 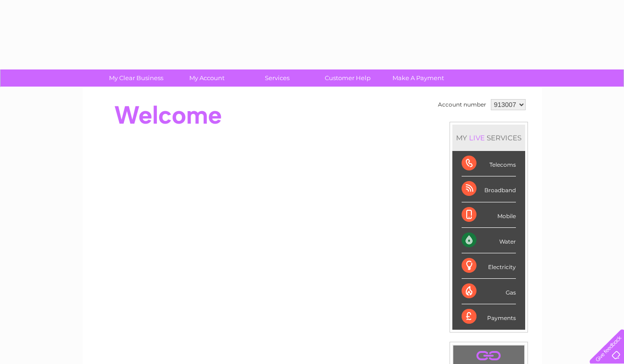 What do you see at coordinates (347, 78) in the screenshot?
I see `a: Customer Help` at bounding box center [347, 78].